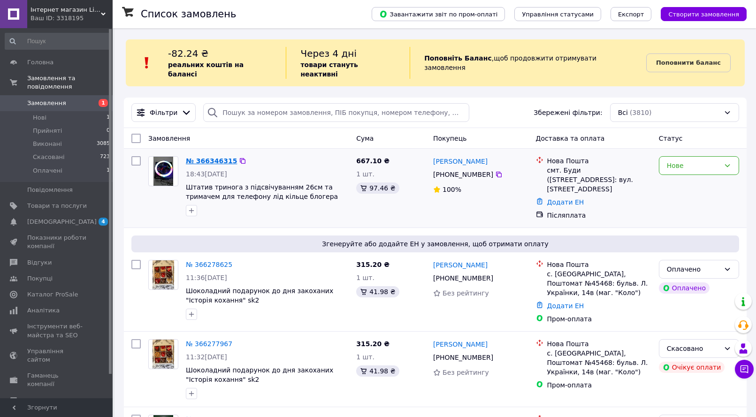  What do you see at coordinates (373, 161) in the screenshot?
I see `span: 667.10 ₴` at bounding box center [373, 161].